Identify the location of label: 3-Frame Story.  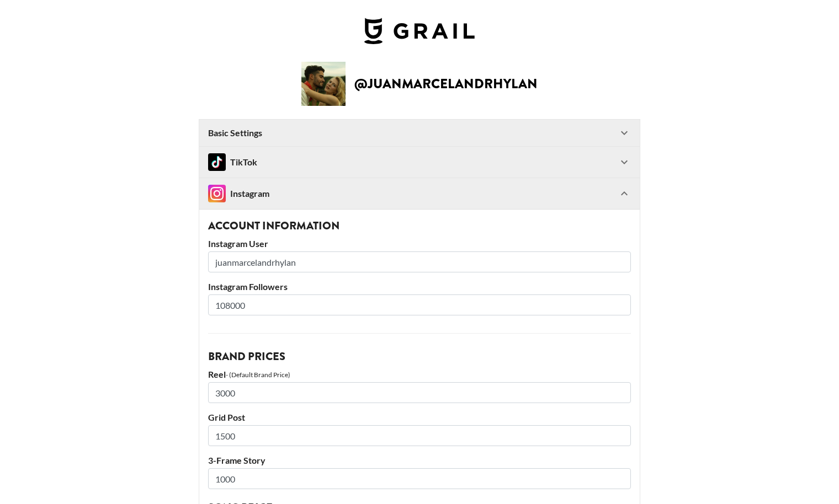
(420, 461).